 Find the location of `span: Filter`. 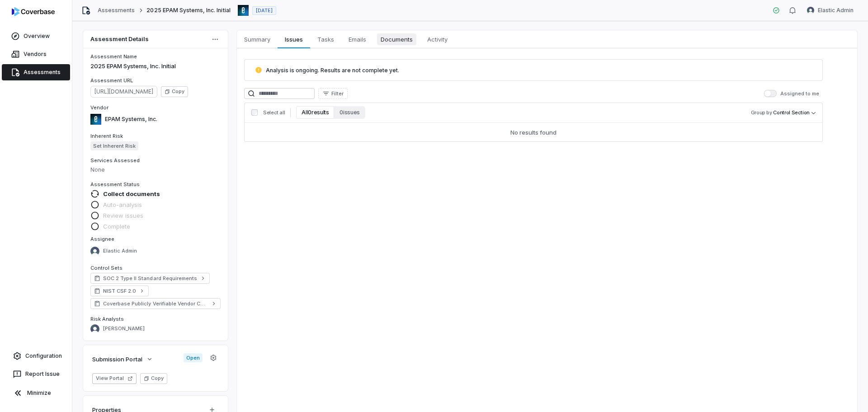

span: Filter is located at coordinates (337, 94).